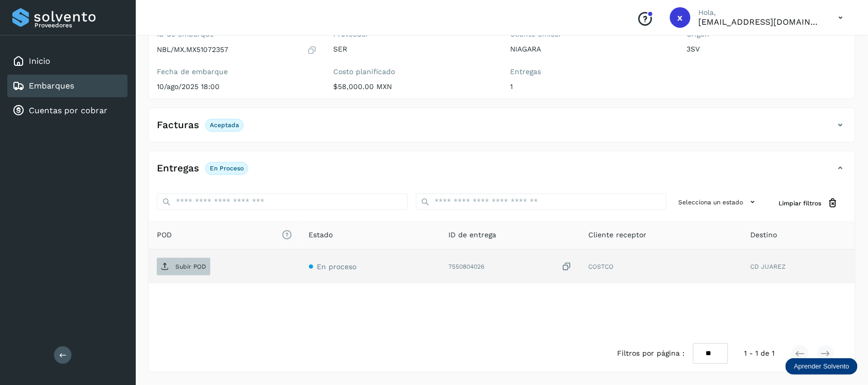 This screenshot has width=868, height=385. I want to click on div: Cuentas por cobrar, so click(67, 110).